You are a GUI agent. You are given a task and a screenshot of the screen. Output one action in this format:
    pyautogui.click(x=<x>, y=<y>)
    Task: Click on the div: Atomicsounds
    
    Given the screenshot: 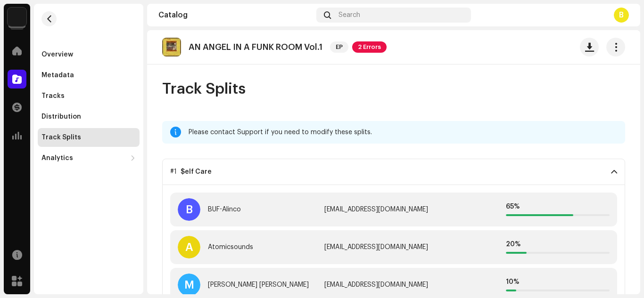 What is the action you would take?
    pyautogui.click(x=230, y=247)
    